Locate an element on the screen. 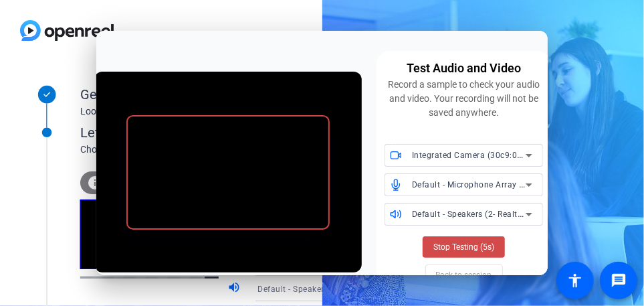 Image resolution: width=644 pixels, height=306 pixels. span: Integrated Camera (30c9:0050) is located at coordinates (473, 154).